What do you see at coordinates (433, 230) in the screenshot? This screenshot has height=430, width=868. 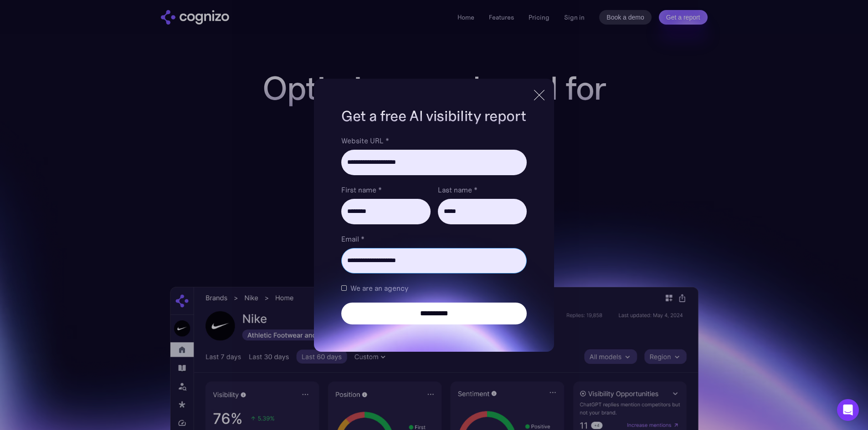 I see `form: Brand Report Form` at bounding box center [433, 230].